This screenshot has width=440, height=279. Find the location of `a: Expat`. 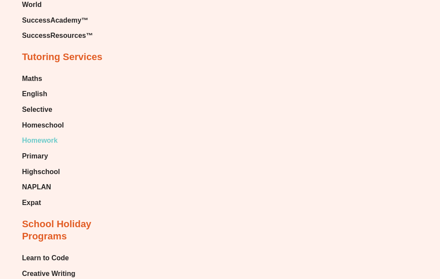

a: Expat is located at coordinates (43, 203).